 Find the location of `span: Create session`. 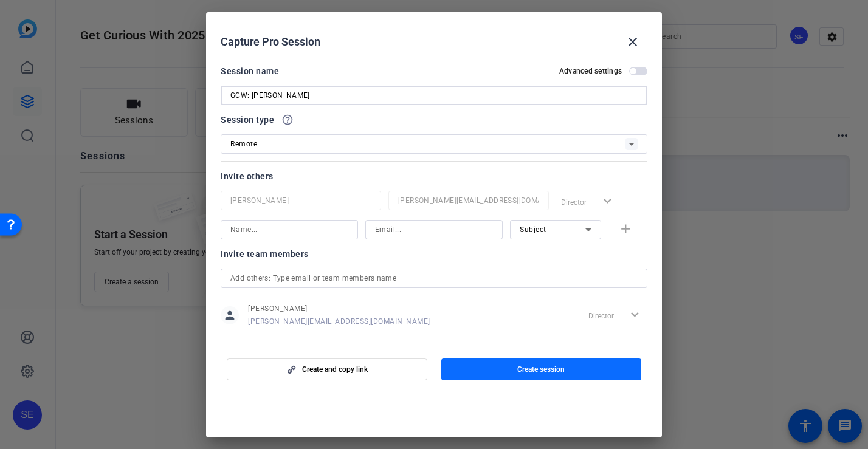

span: Create session is located at coordinates (541, 369).